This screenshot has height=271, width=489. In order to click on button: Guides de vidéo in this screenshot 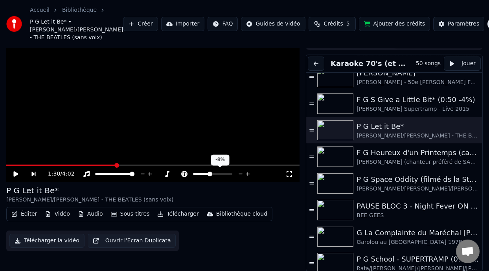, I will do `click(273, 24)`.